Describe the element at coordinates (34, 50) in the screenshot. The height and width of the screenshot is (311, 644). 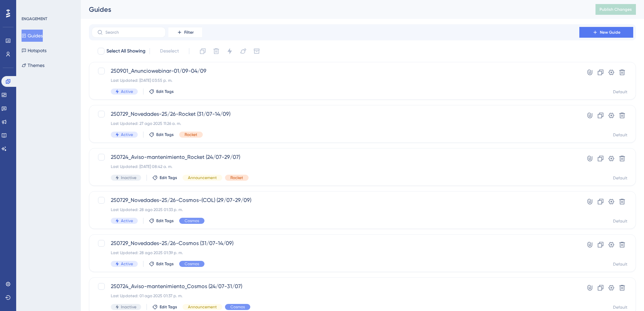
I see `button: Hotspots` at that location.